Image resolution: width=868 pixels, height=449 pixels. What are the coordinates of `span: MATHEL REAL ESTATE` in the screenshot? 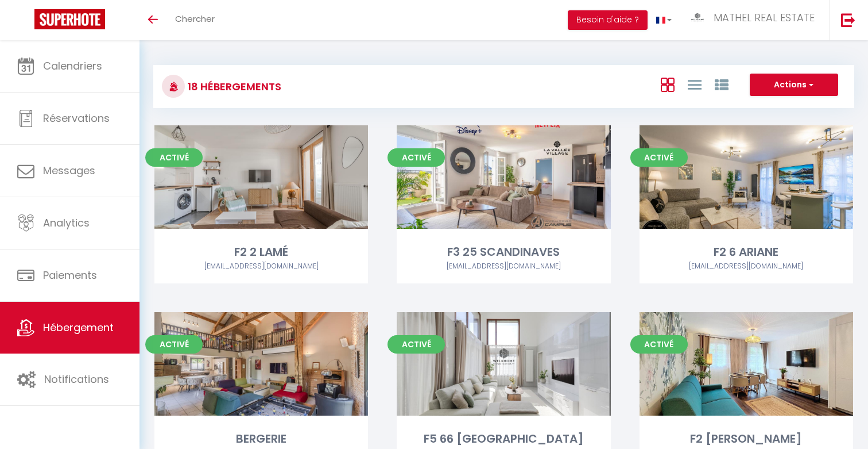 It's located at (764, 17).